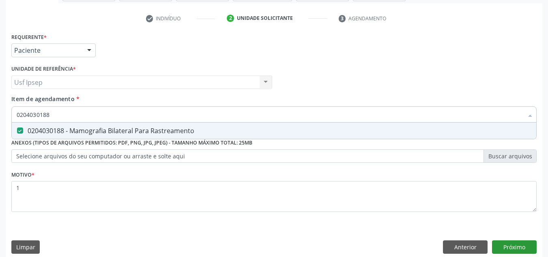  What do you see at coordinates (465, 247) in the screenshot?
I see `button: Anterior` at bounding box center [465, 247].